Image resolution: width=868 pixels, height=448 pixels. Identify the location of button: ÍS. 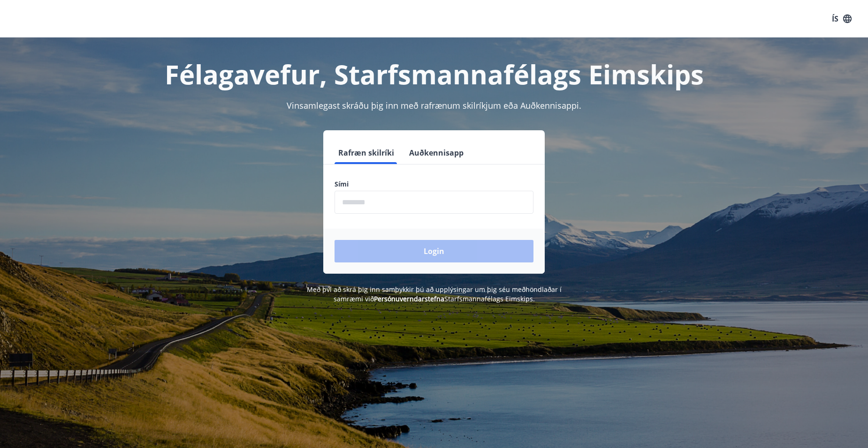
(842, 19).